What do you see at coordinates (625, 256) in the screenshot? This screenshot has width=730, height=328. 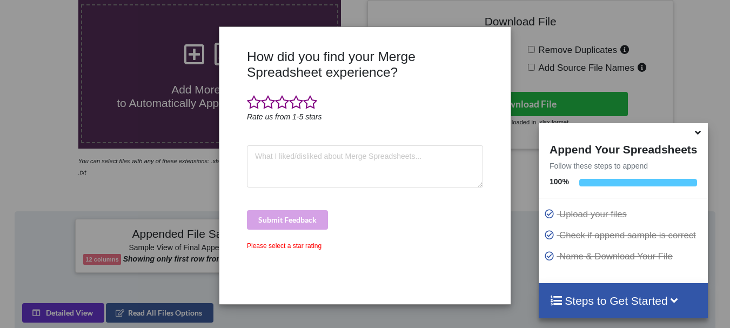 I see `p: Name & Download Your File` at bounding box center [625, 256].